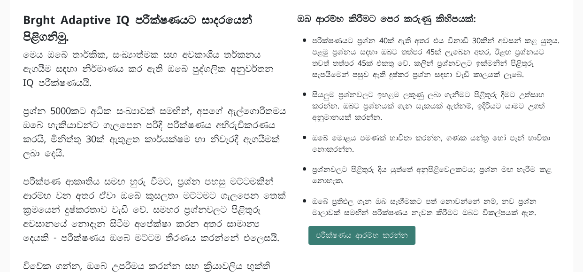 Image resolution: width=583 pixels, height=272 pixels. I want to click on font: මෙය ඔබේ තාර්කික, සංඛ්‍යාත්මක සහ අවකාශීය තර්කනය ඇගයීම සඳහා නිර්මාණය කර ඇති ඔබේ පුද්ගලික අනුවර්තන I..., so click(148, 69).